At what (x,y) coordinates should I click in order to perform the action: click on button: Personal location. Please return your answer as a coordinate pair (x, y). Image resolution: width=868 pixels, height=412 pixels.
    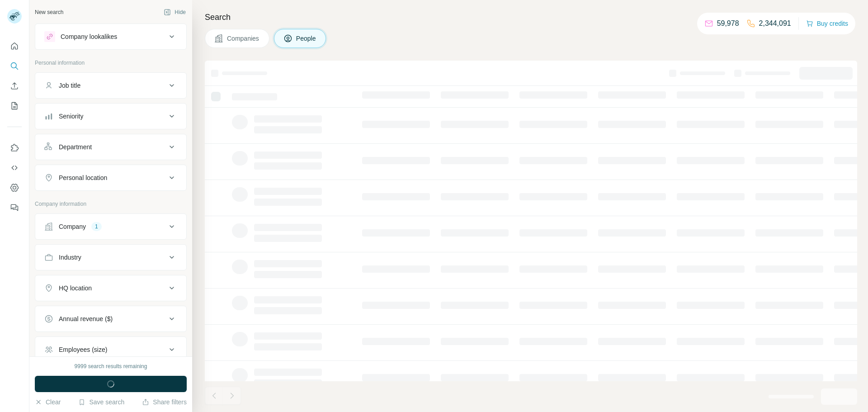
    Looking at the image, I should click on (111, 178).